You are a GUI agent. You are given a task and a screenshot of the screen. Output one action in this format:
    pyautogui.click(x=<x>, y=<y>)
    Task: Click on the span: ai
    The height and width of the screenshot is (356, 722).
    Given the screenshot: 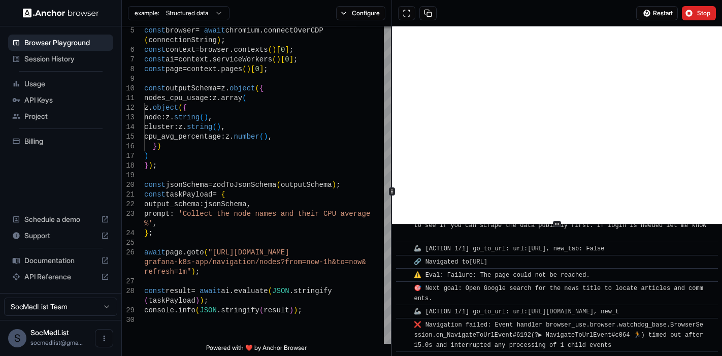 What is the action you would take?
    pyautogui.click(x=225, y=291)
    